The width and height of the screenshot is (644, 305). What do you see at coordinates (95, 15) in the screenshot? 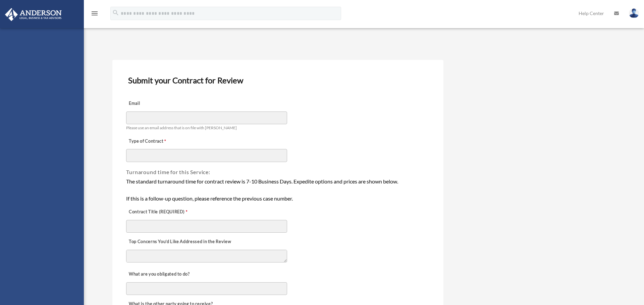
I see `a: menu` at bounding box center [95, 15].